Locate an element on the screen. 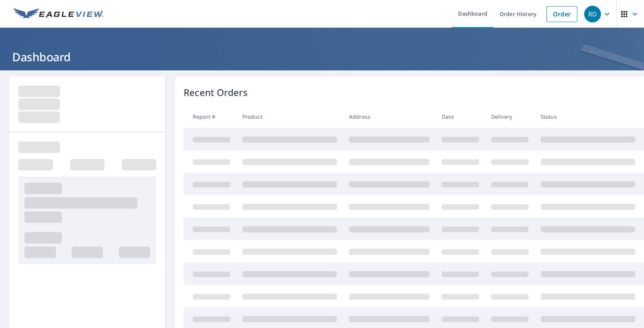 This screenshot has width=644, height=328. th: Address is located at coordinates (389, 116).